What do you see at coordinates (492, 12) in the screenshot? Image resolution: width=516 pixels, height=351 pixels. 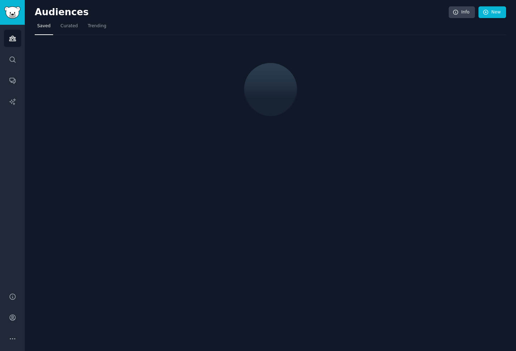 I see `a: New` at bounding box center [492, 12].